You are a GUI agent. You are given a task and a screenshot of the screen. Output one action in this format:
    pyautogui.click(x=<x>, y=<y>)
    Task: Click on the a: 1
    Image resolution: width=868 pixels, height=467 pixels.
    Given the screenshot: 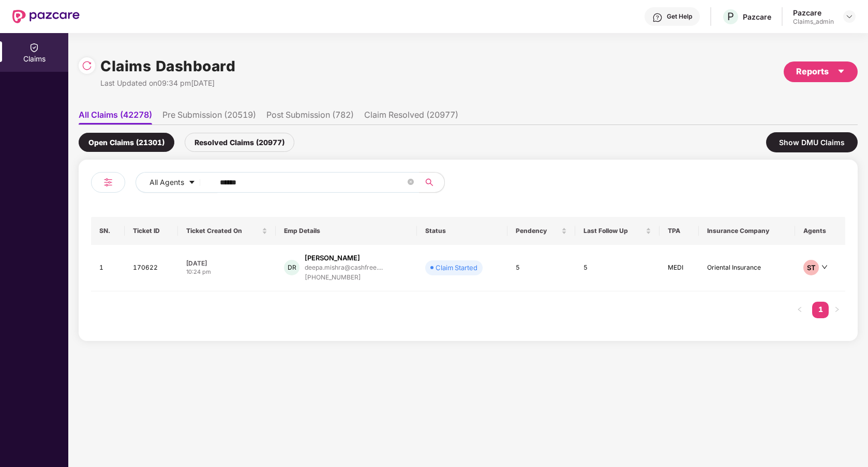 What is the action you would take?
    pyautogui.click(x=820, y=310)
    